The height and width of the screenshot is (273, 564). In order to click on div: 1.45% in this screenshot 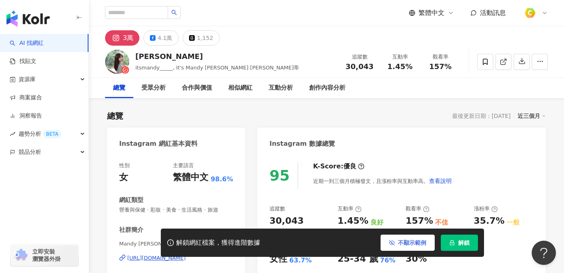, I will do `click(353, 221)`.